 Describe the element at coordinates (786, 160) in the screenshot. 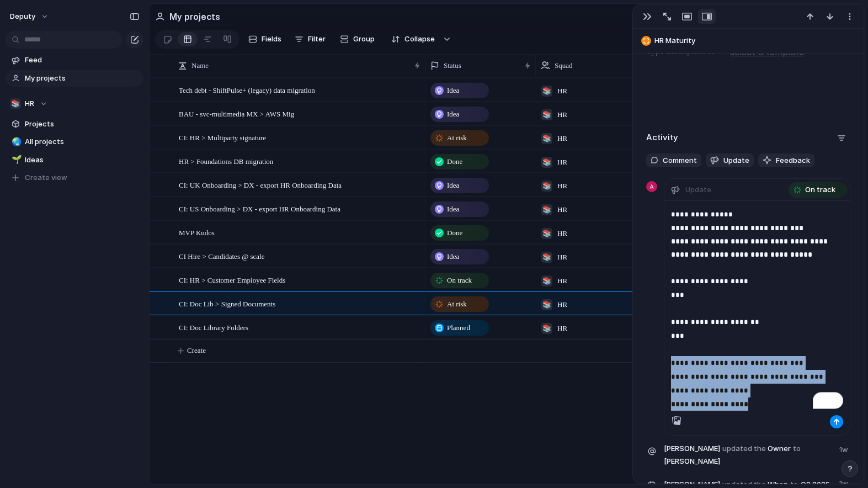

I see `button: Feedback` at that location.